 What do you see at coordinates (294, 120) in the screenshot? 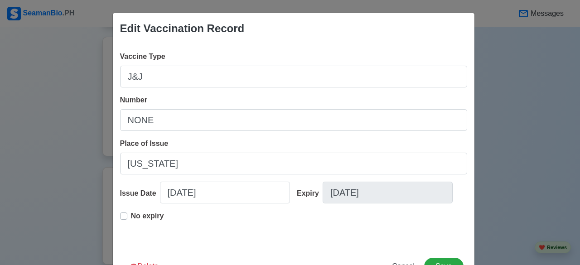
I see `input: Ex: 1234567890` at bounding box center [294, 120].